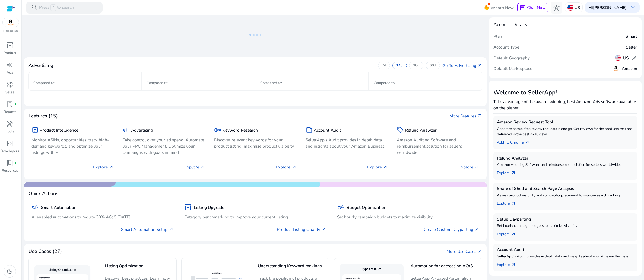 The width and height of the screenshot is (644, 280). I want to click on span: Chat Now, so click(536, 7).